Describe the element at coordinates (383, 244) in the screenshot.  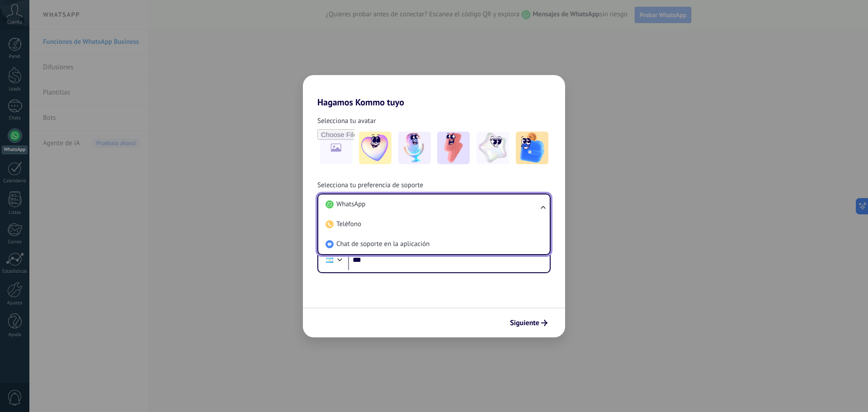
I see `span: Chat de soporte en la aplicación` at that location.